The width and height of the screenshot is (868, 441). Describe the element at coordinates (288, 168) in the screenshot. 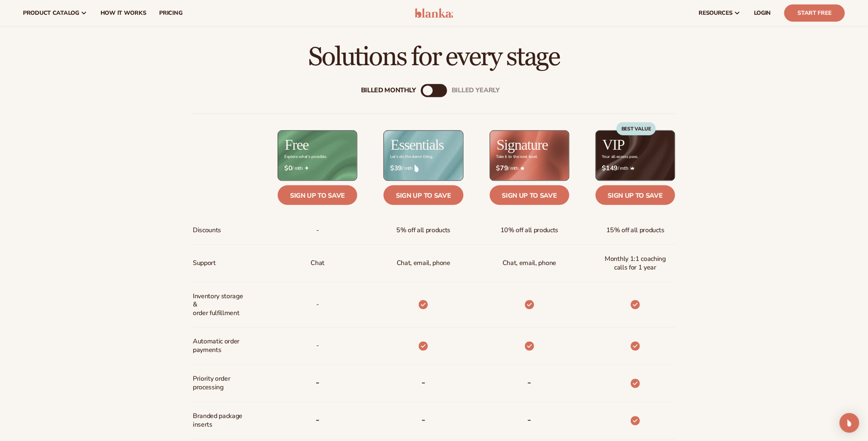

I see `strong: $0` at that location.